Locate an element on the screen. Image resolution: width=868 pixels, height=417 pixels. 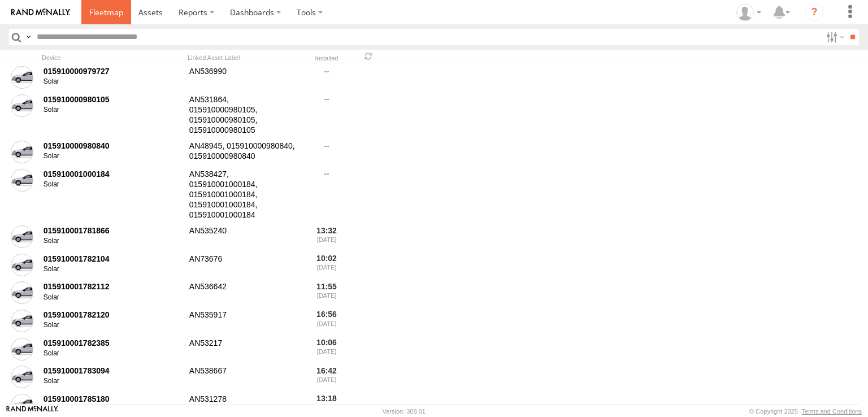
div: © Copyright 2025 - is located at coordinates (805, 411).